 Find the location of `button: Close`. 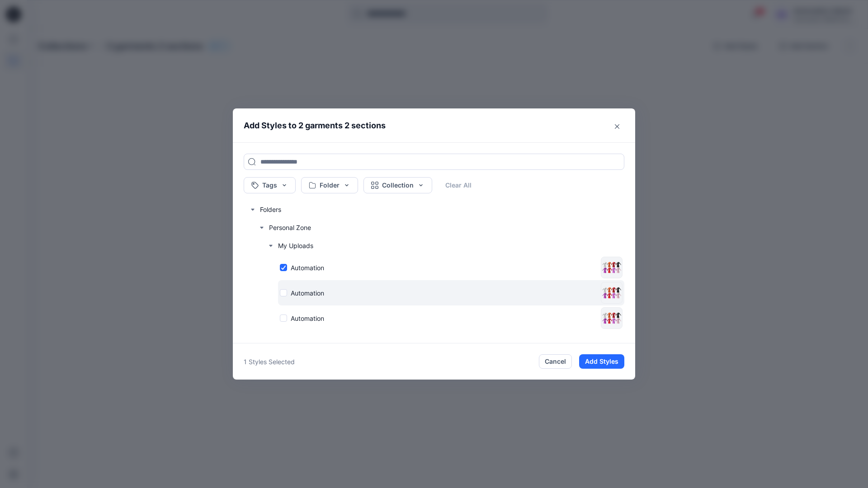

button: Close is located at coordinates (617, 127).